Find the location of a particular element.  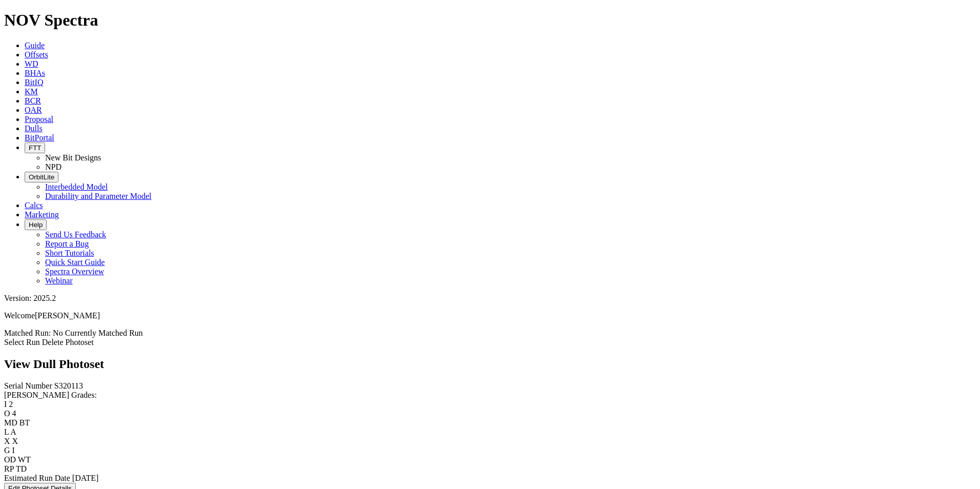

span: 4 is located at coordinates (14, 413).